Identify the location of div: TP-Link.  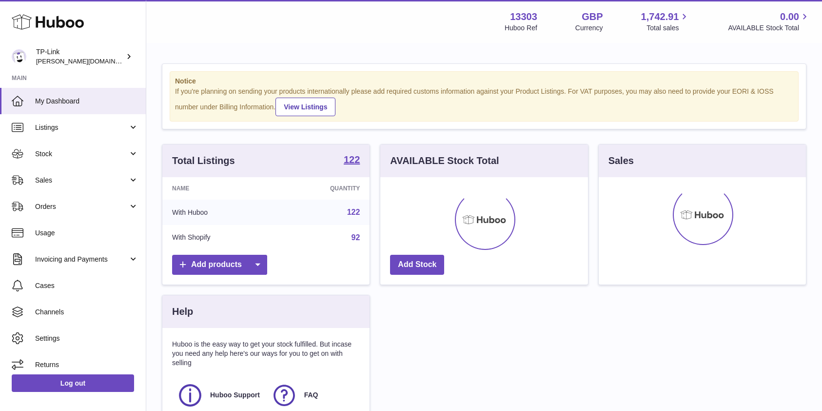
(80, 57).